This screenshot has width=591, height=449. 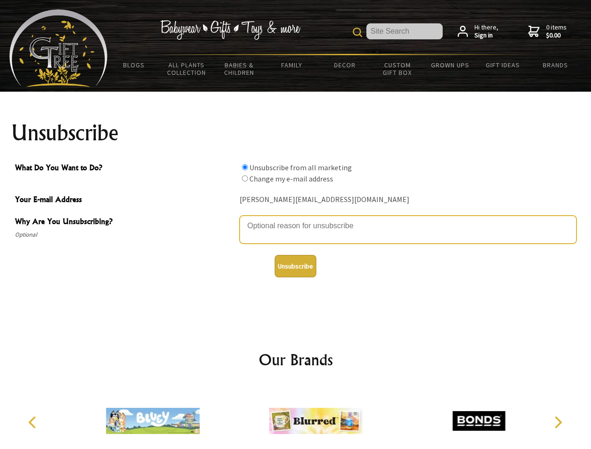 What do you see at coordinates (556, 31) in the screenshot?
I see `span: 0 items` at bounding box center [556, 31].